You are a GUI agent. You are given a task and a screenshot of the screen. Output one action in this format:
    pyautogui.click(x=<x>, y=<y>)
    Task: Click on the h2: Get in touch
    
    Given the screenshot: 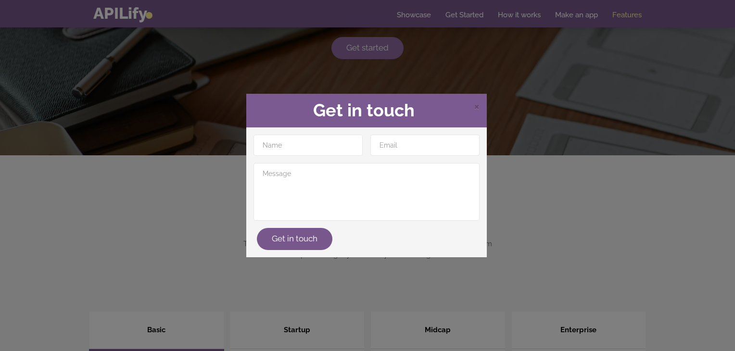 What is the action you would take?
    pyautogui.click(x=366, y=111)
    